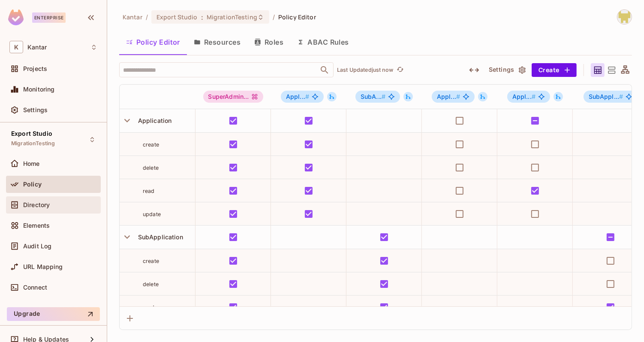 Image resolution: width=644 pixels, height=342 pixels. I want to click on span: Monitoring, so click(39, 89).